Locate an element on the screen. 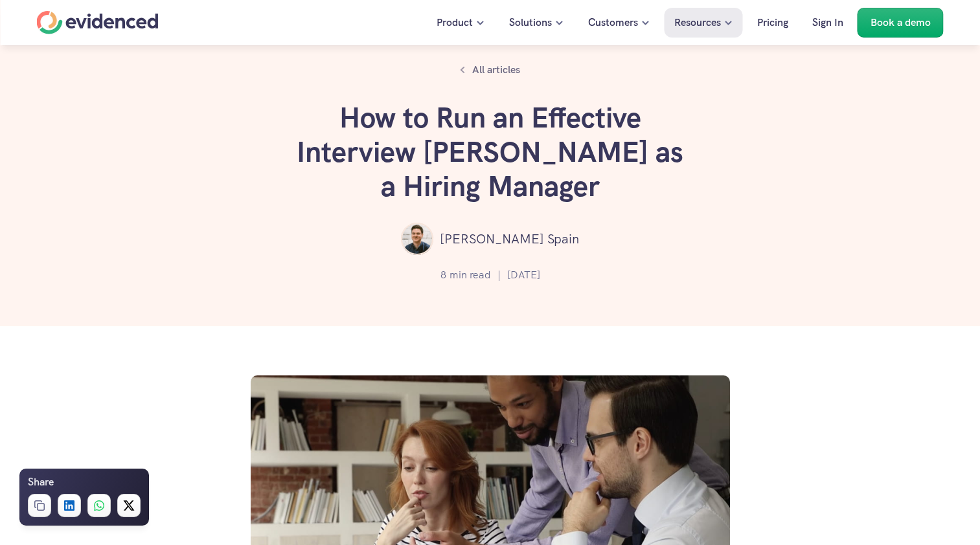 The height and width of the screenshot is (545, 980). p: All articles is located at coordinates (496, 70).